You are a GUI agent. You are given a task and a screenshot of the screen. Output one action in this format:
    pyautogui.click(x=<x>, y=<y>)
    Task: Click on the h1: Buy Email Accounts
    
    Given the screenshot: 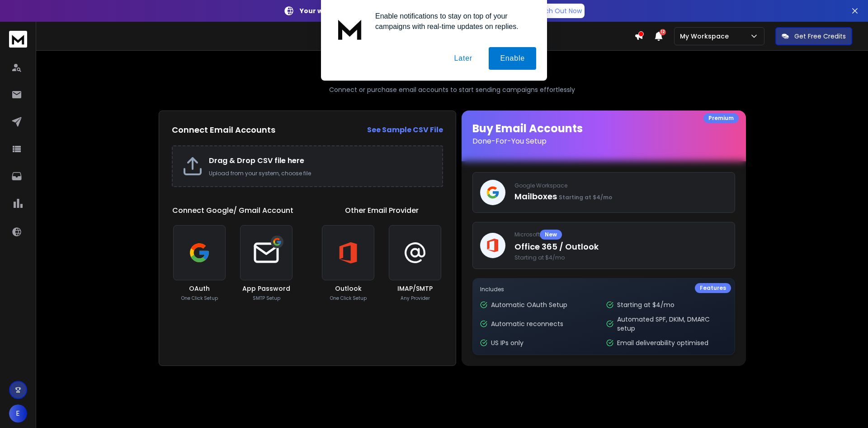 What is the action you would take?
    pyautogui.click(x=604, y=134)
    